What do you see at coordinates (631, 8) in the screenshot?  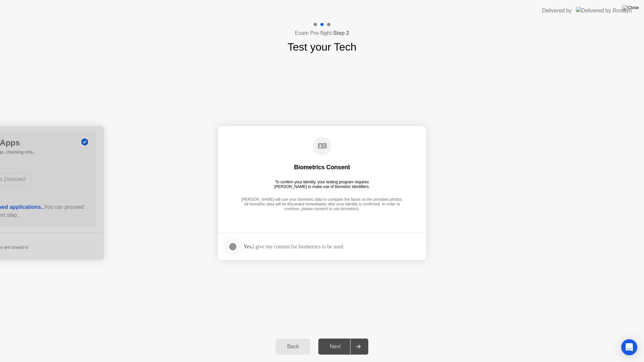 I see `img: Close` at bounding box center [631, 8].